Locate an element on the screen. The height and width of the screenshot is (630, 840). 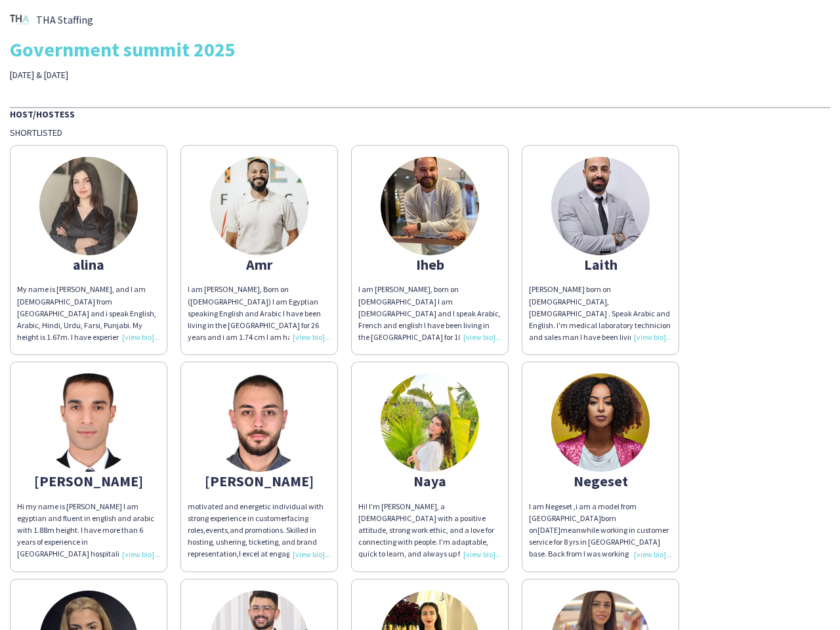
div: Shortlisted is located at coordinates (420, 133).